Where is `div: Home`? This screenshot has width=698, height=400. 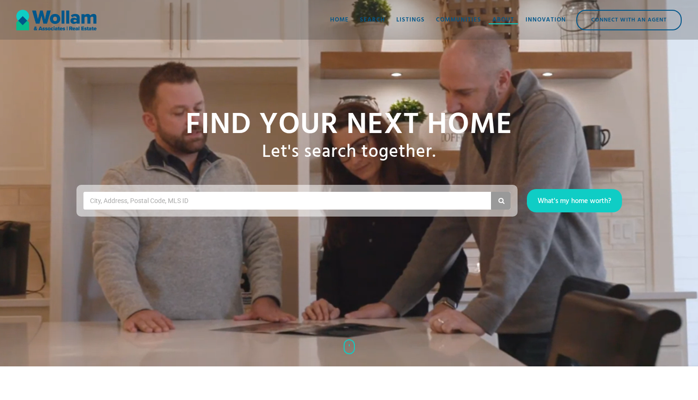
div: Home is located at coordinates (340, 20).